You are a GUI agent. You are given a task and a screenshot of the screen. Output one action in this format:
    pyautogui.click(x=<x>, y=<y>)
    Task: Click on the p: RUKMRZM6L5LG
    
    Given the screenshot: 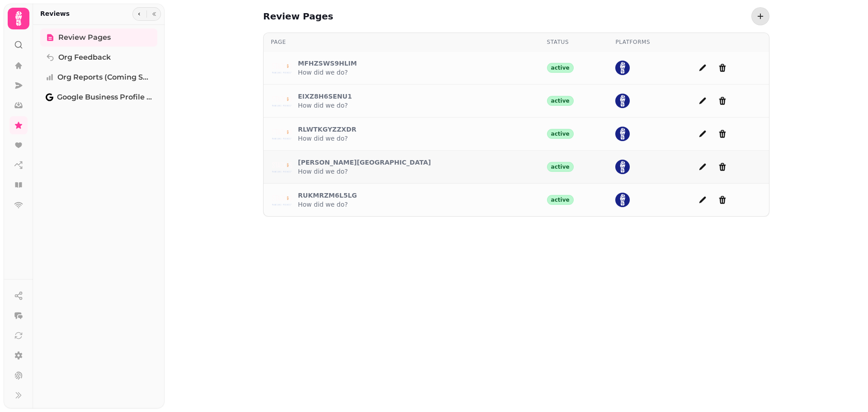 What is the action you would take?
    pyautogui.click(x=328, y=196)
    